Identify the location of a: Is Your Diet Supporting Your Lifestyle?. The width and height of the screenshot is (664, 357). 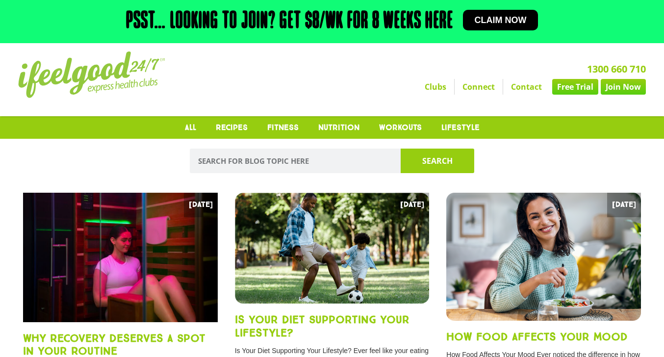
(322, 325).